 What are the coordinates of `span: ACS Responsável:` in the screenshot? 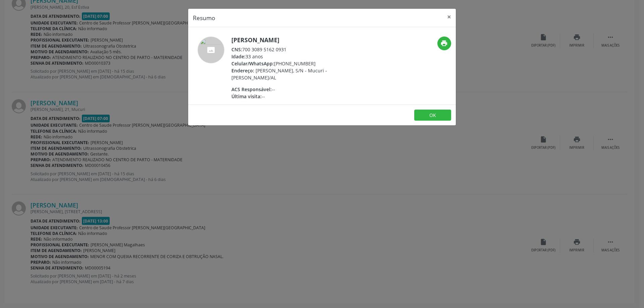 It's located at (251, 89).